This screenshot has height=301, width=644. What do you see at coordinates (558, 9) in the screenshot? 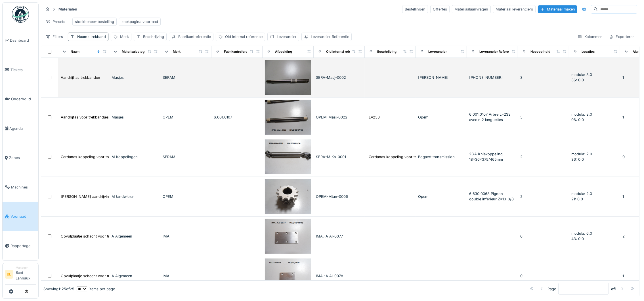
I see `div: Materiaal maken` at bounding box center [558, 9].